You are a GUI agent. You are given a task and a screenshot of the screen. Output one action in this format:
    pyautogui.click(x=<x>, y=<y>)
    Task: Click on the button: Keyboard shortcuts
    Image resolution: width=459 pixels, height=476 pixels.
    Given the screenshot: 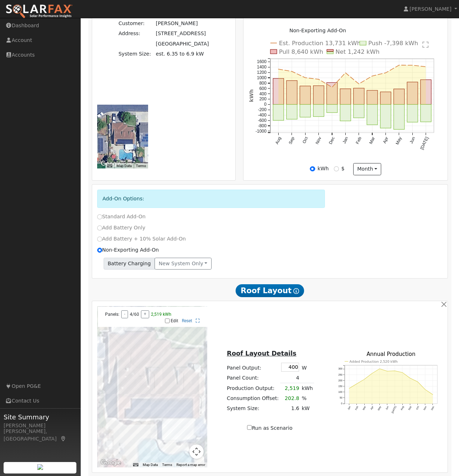 What is the action you would take?
    pyautogui.click(x=110, y=166)
    